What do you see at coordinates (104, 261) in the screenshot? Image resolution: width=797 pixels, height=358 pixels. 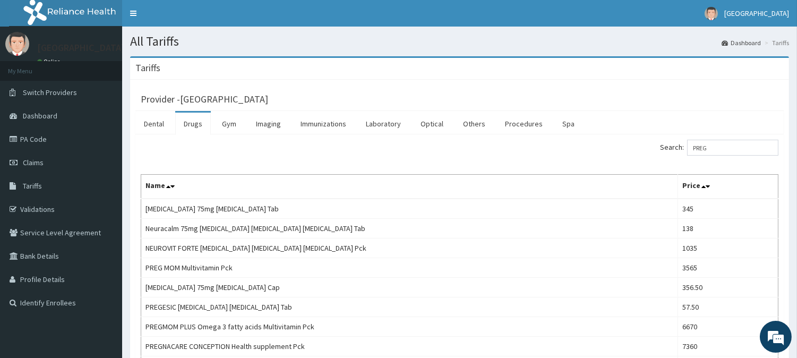 I see `textarea: Type your message and hit 'Enter'` at bounding box center [104, 261].